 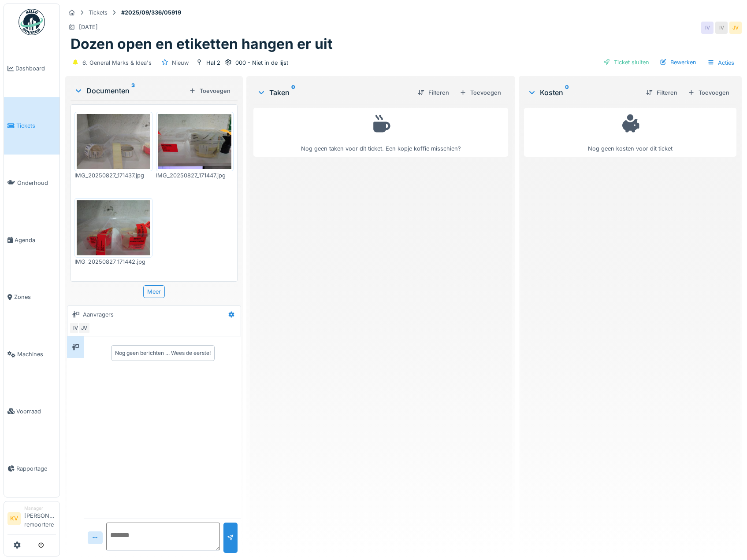 I want to click on img: lx1mtusxoibak3zqhox233sgsb0c, so click(x=194, y=141).